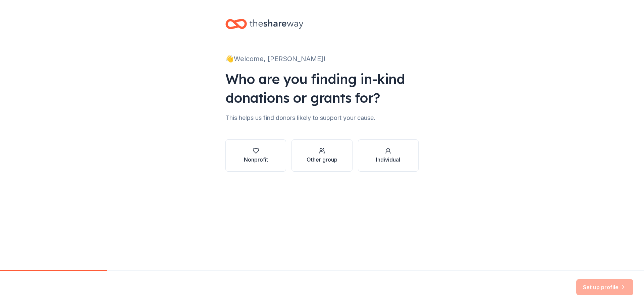 This screenshot has height=306, width=644. What do you see at coordinates (388, 156) in the screenshot?
I see `button: Individual` at bounding box center [388, 156].